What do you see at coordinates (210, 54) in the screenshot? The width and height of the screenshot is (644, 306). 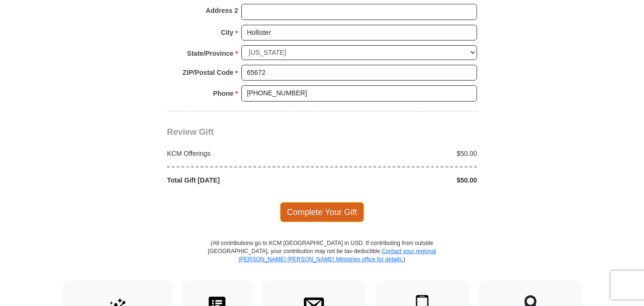 I see `strong: State/Province` at bounding box center [210, 54].